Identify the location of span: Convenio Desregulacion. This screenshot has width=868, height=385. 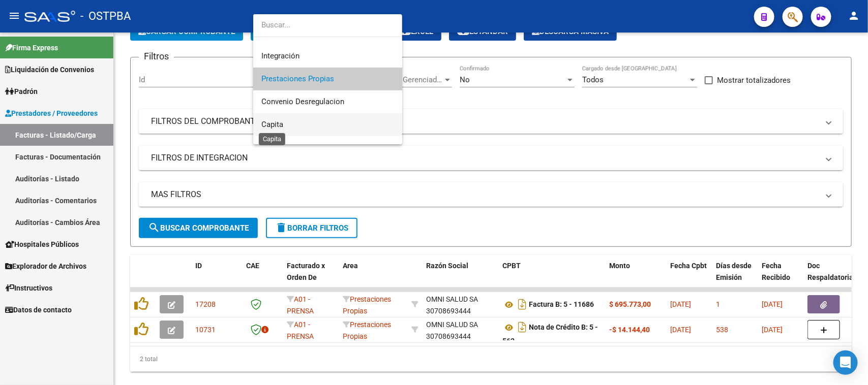
(302, 102).